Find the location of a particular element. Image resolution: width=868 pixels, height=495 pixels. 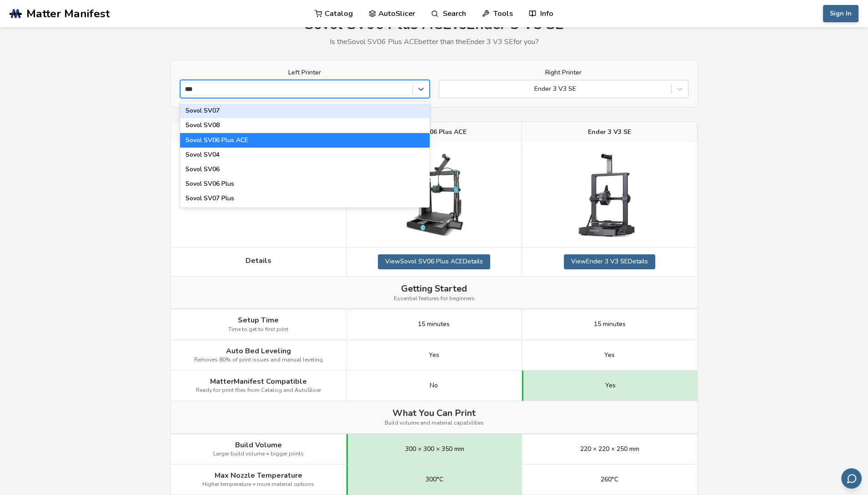

span: Getting Started is located at coordinates (433, 288).